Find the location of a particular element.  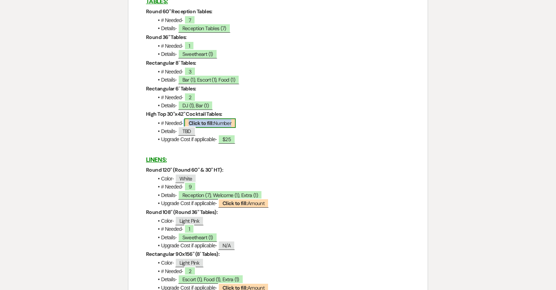

span: Bar (1), Escort (1), Food (1) is located at coordinates (208, 79).